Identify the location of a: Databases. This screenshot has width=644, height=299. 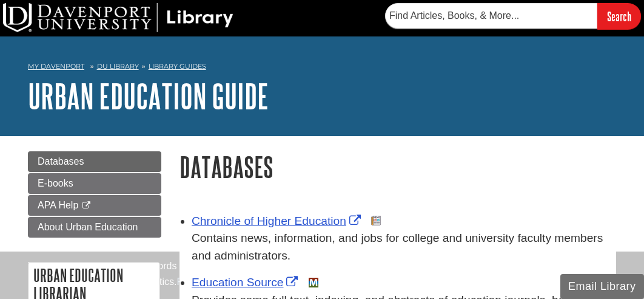
(95, 162).